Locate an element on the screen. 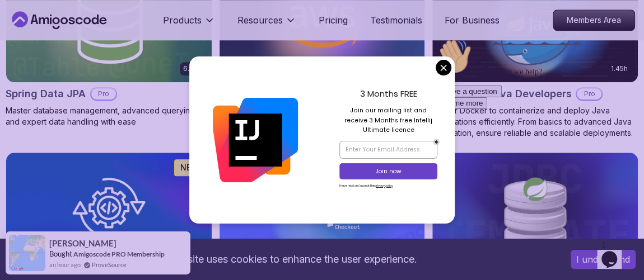  a: Amigoscode PRO Membership is located at coordinates (119, 254).